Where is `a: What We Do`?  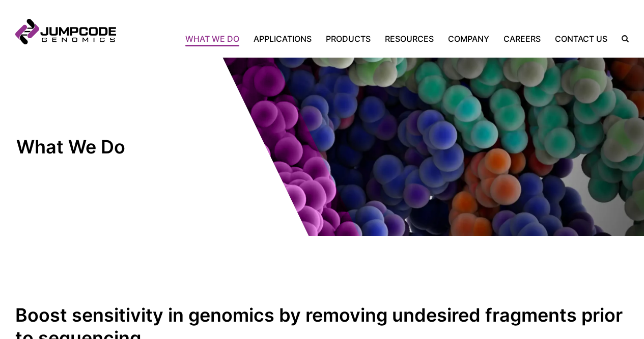
a: What We Do is located at coordinates (216, 39).